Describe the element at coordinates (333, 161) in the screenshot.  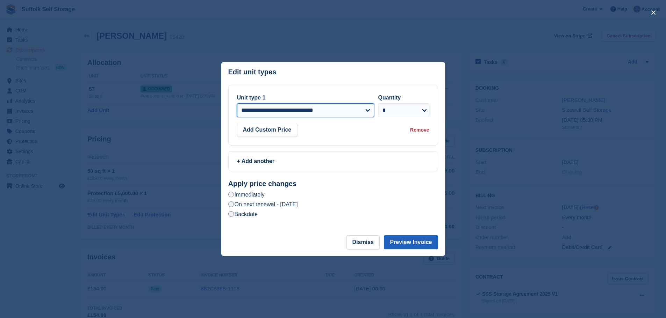
I see `a: + Add another` at that location.